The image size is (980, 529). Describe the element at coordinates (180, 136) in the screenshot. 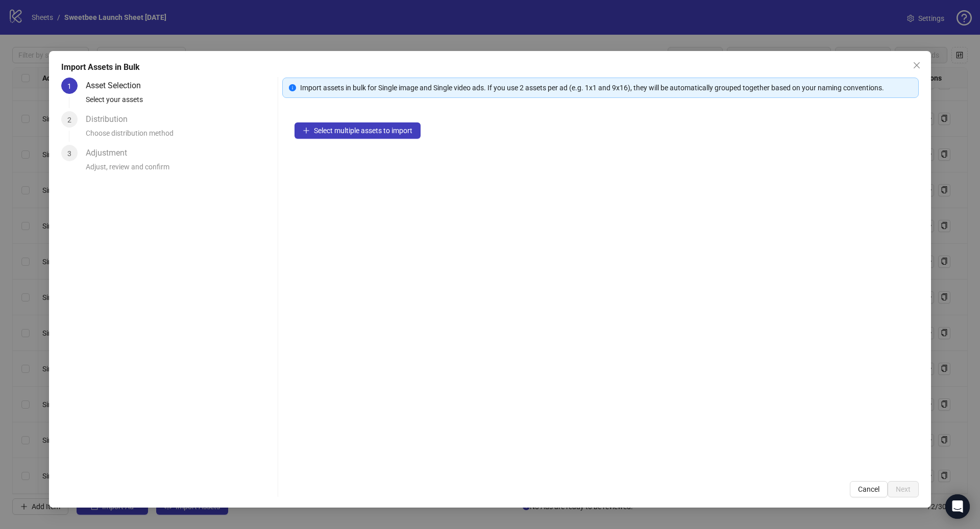

I see `div: Choose distribution method` at that location.